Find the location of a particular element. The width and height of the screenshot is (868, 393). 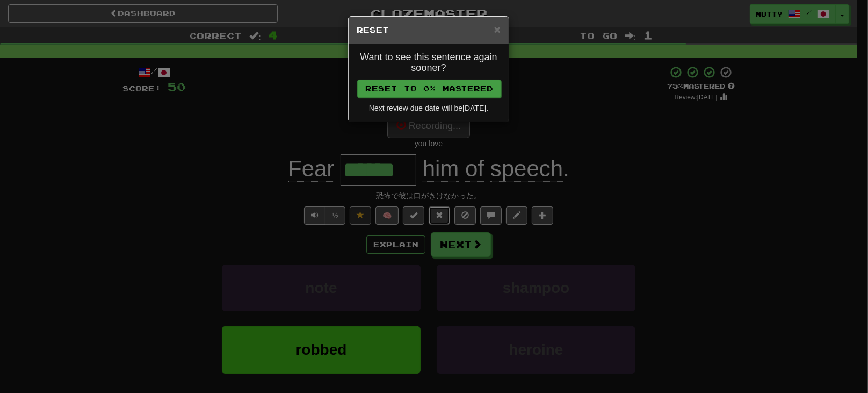

button: Reset to 0% Mastered is located at coordinates (429, 89).